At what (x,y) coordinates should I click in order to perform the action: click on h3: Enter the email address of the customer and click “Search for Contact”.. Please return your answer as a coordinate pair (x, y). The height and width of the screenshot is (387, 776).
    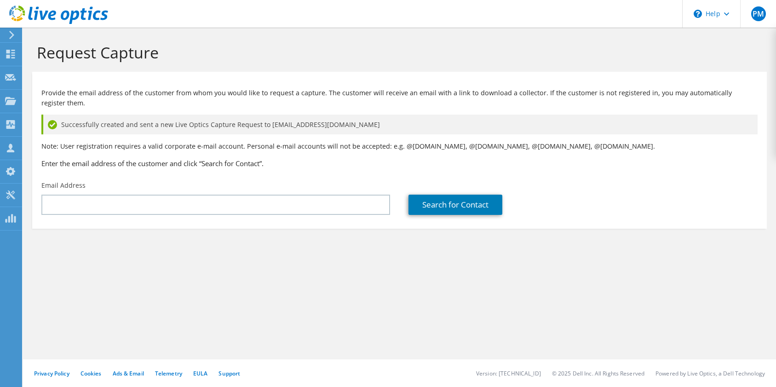
    Looking at the image, I should click on (399, 163).